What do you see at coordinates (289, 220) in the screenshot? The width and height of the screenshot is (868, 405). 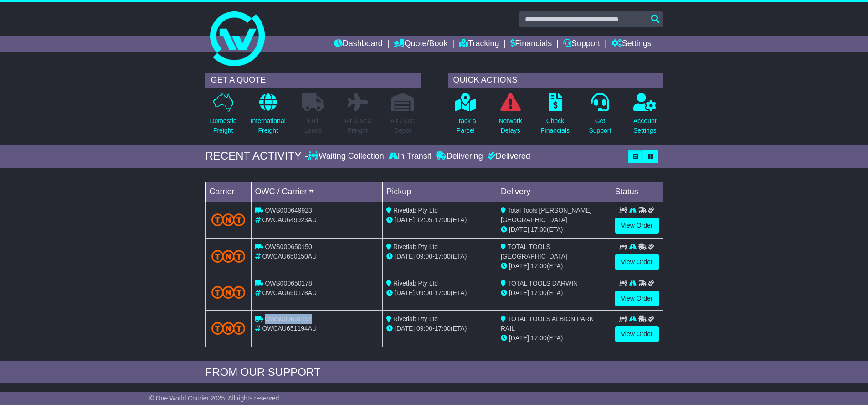 I see `span: OWCAU649923AU` at bounding box center [289, 220].